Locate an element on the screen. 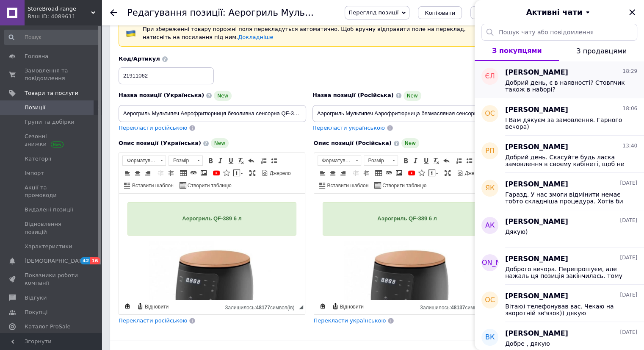  span: Каталог ProSale is located at coordinates (48, 326).